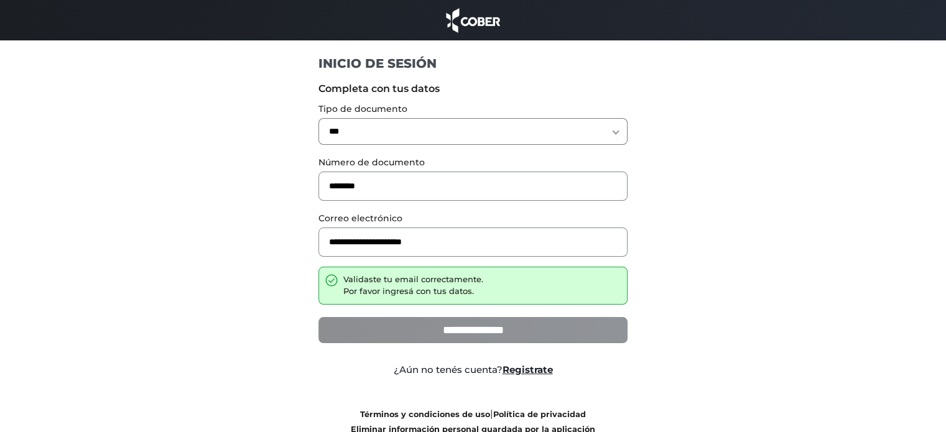 Image resolution: width=946 pixels, height=432 pixels. Describe the element at coordinates (473, 109) in the screenshot. I see `label: Tipo de documento` at that location.